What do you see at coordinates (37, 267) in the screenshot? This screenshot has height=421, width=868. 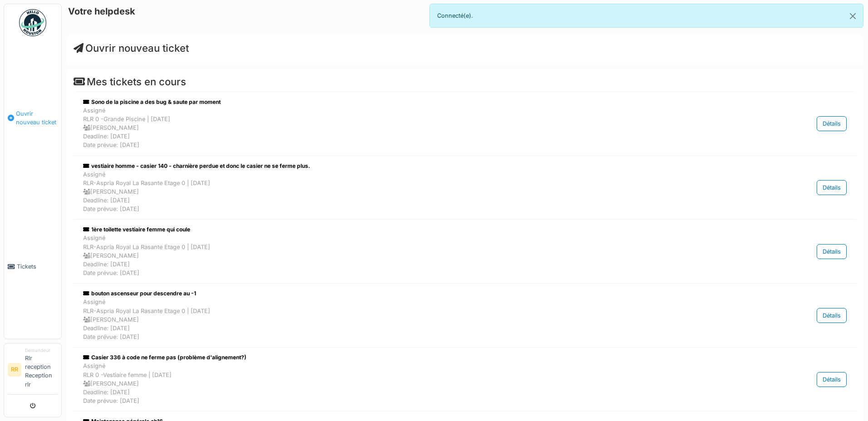 I see `span: Tickets` at bounding box center [37, 267].